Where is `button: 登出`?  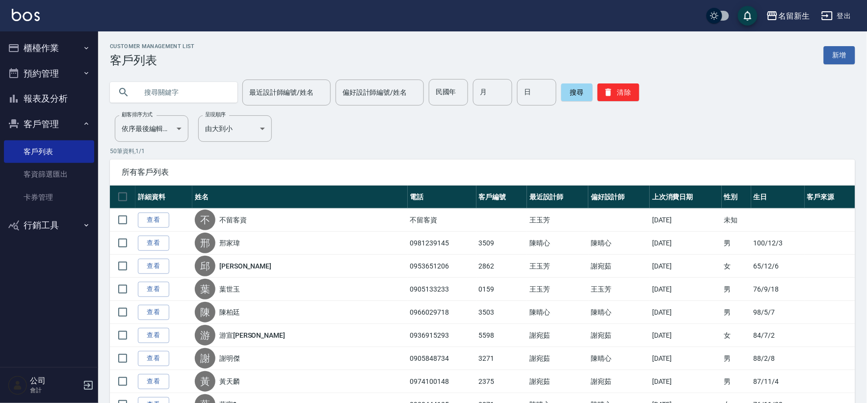
button: 登出 is located at coordinates (836, 16).